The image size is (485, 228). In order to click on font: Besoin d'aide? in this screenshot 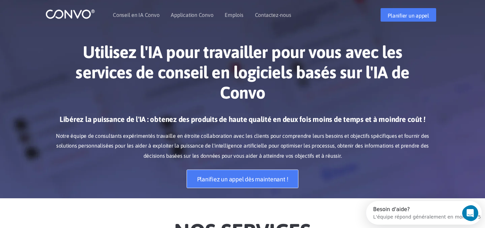, I will do `click(25, 8)`.